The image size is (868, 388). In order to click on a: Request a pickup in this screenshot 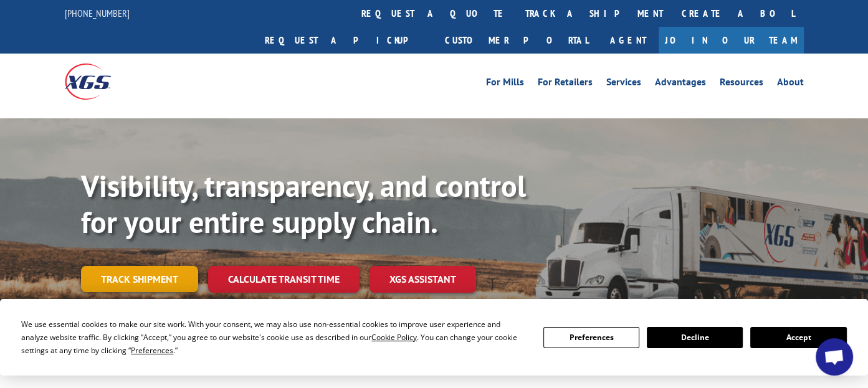, I will do `click(345, 40)`.